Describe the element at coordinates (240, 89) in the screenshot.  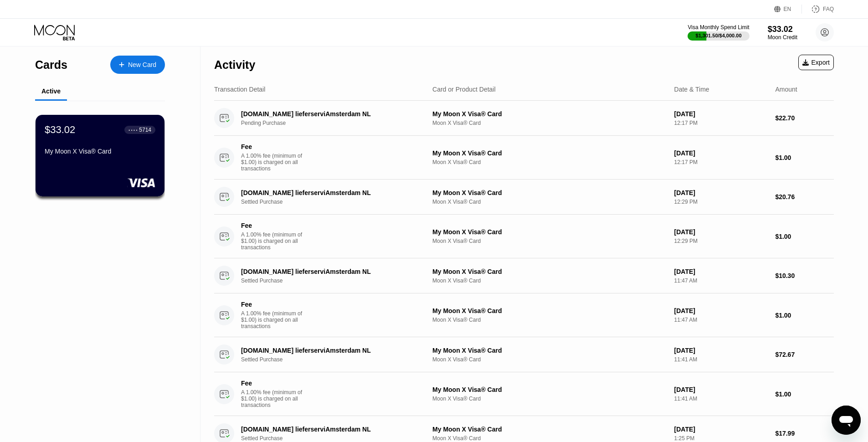
I see `div: Transaction Detail` at that location.